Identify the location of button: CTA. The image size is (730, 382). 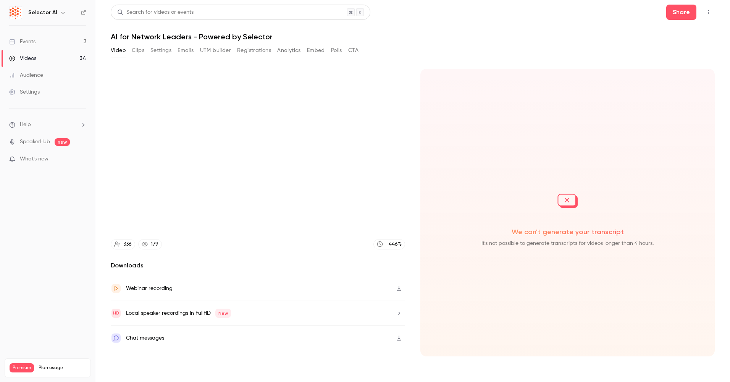
(353, 50).